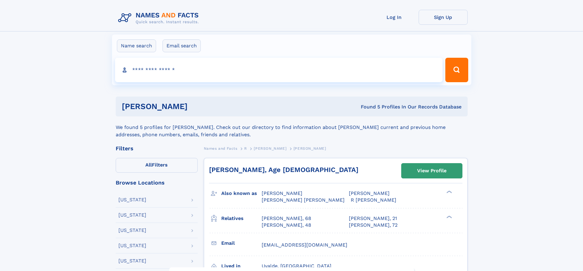 This screenshot has width=583, height=271. What do you see at coordinates (245, 149) in the screenshot?
I see `span: R` at bounding box center [245, 149].